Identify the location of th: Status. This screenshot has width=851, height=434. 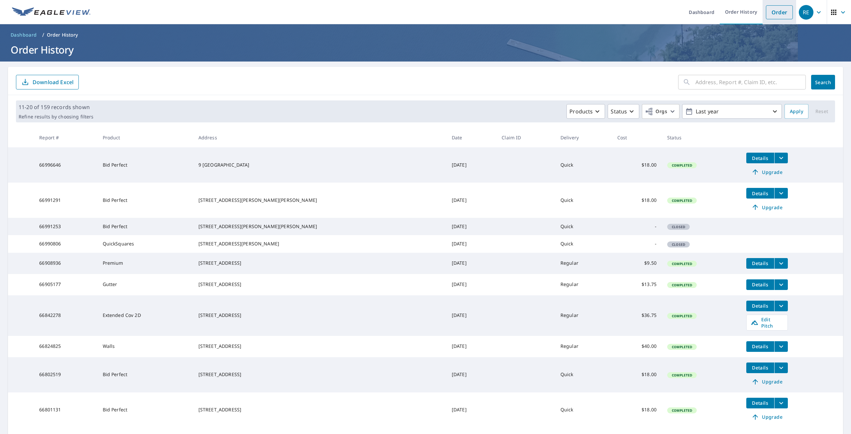
(701, 137).